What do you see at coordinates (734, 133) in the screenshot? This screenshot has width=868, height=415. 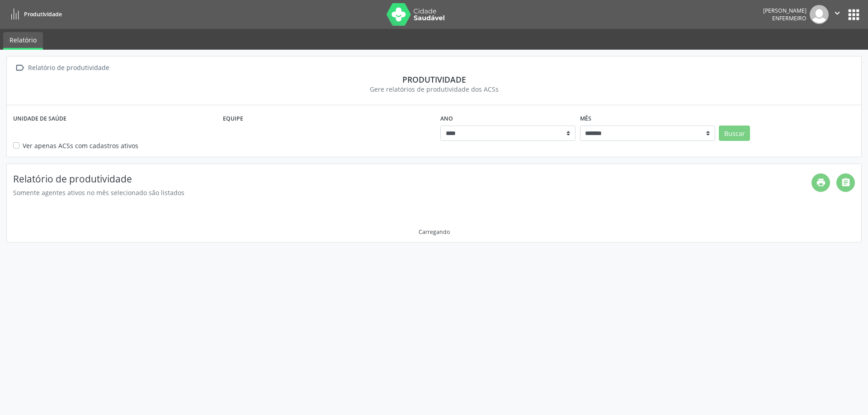 I see `button: Buscar` at bounding box center [734, 133].